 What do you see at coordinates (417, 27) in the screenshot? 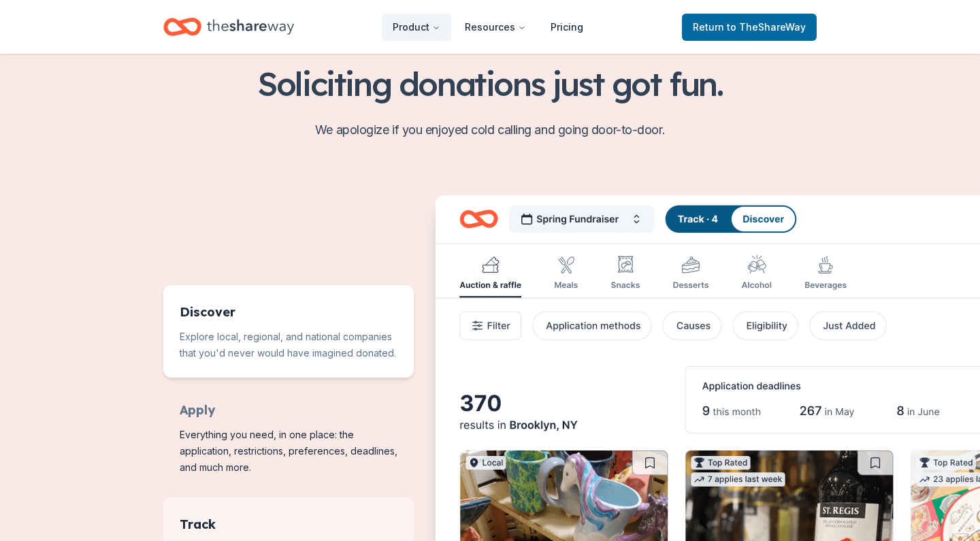
I see `button: Product` at bounding box center [417, 27].